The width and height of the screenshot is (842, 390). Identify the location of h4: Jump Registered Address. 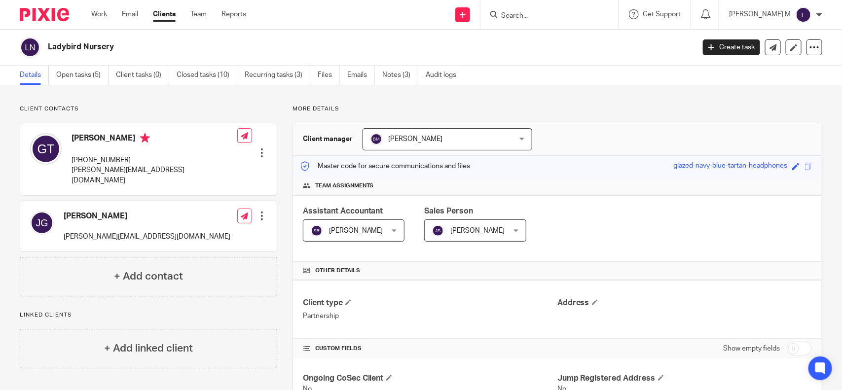
(684, 378).